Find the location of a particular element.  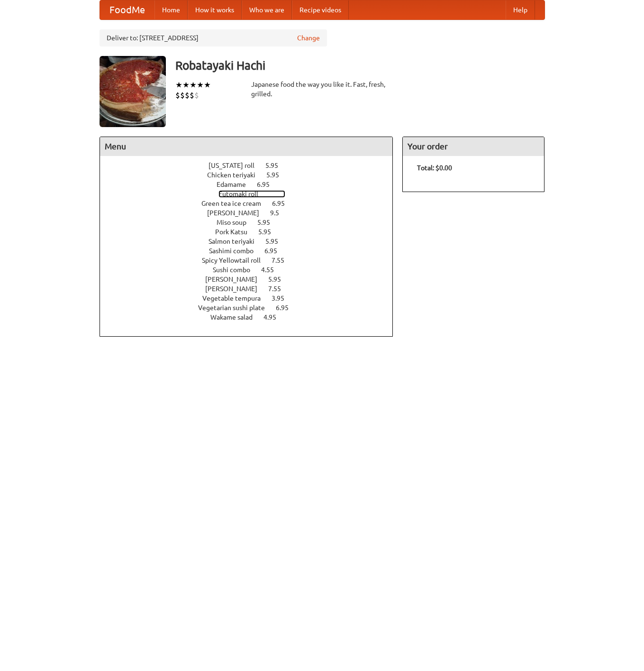

a: Salmon teriyaki 5.95 is located at coordinates (252, 241).